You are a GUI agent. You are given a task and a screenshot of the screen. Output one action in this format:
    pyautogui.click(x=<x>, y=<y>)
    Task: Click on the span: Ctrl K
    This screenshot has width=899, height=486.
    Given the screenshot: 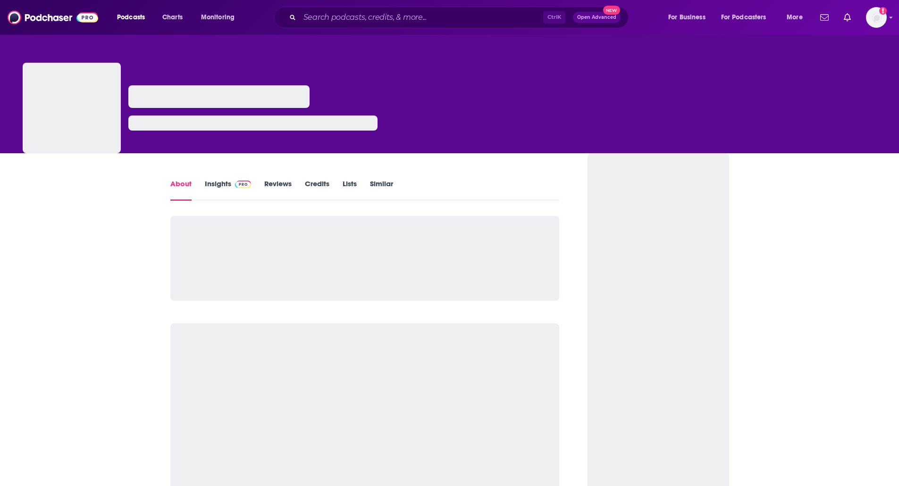 What is the action you would take?
    pyautogui.click(x=554, y=17)
    